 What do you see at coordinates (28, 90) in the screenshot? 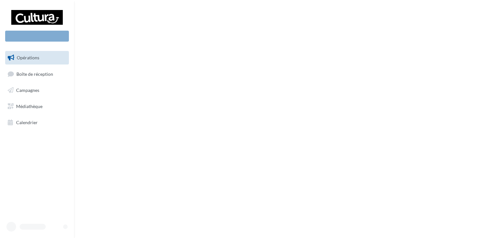
I see `span: Campagnes` at bounding box center [28, 90].